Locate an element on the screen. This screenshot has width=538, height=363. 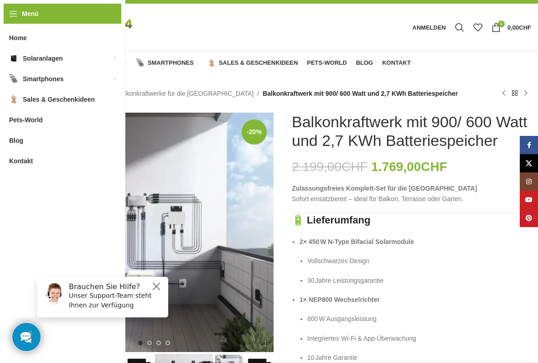
p: 30 Jahre Leistungsgarantie is located at coordinates (419, 280).